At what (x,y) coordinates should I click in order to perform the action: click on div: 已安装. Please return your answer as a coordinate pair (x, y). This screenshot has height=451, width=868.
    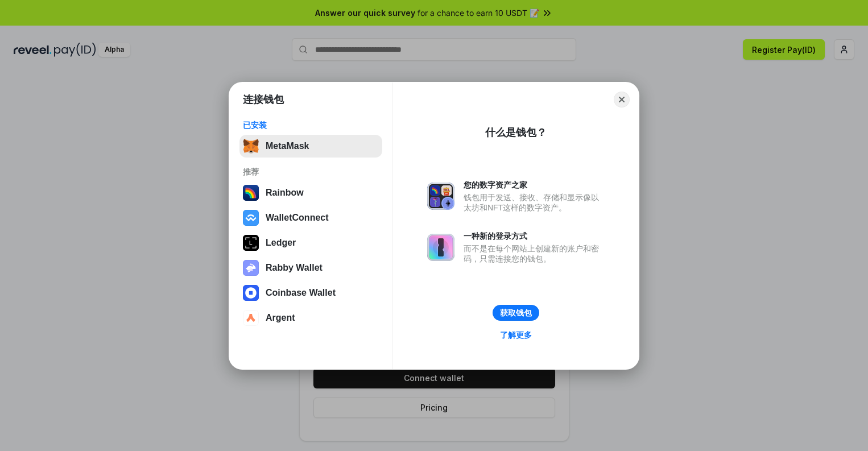
    Looking at the image, I should click on (310, 125).